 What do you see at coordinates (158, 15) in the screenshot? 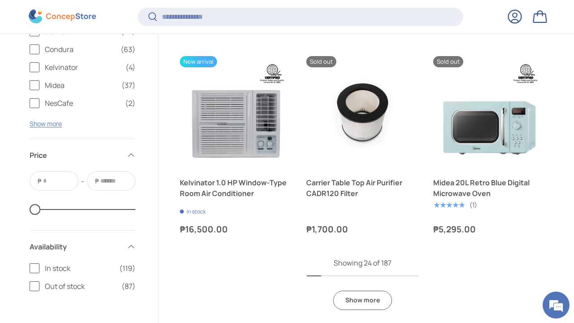
I see `div: Minimize live chat window` at bounding box center [158, 15].